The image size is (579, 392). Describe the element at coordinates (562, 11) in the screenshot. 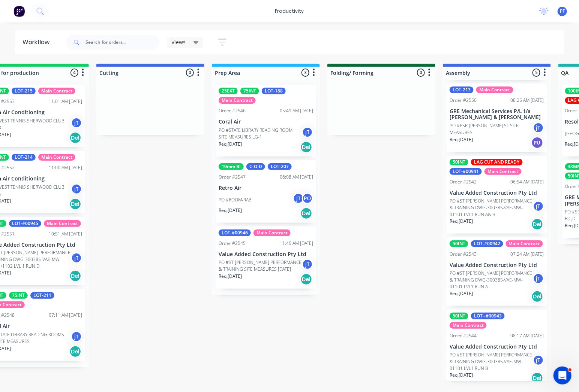

I see `span: PF` at that location.